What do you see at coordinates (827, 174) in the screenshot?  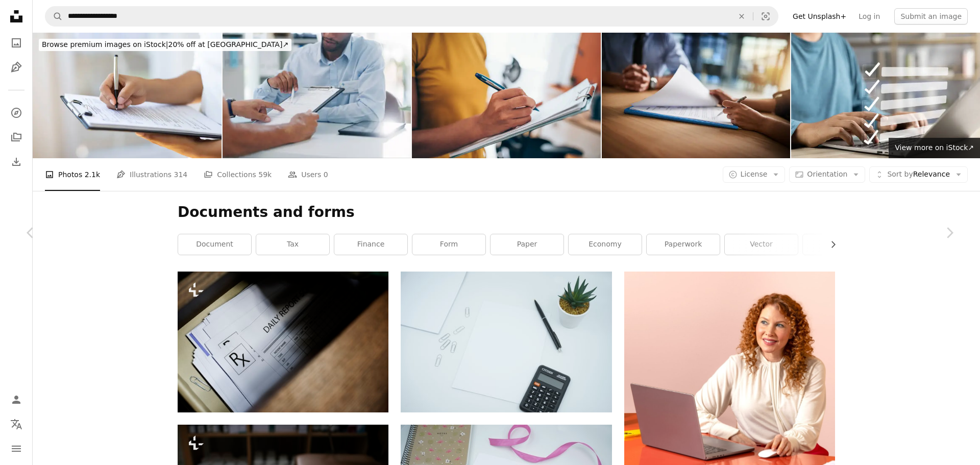 I see `span: Orientation` at bounding box center [827, 174].